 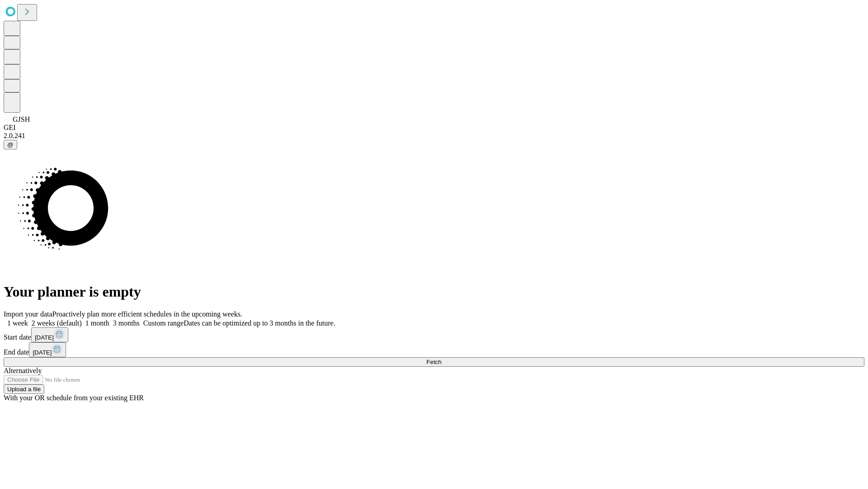 What do you see at coordinates (126, 322) in the screenshot?
I see `span: 3 months` at bounding box center [126, 322].